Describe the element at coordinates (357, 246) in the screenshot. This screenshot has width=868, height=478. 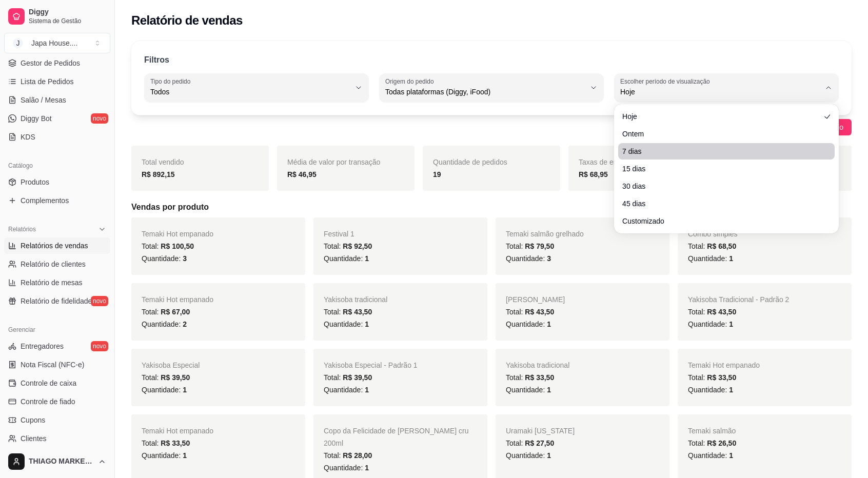
I see `span: R$ 92,50` at that location.